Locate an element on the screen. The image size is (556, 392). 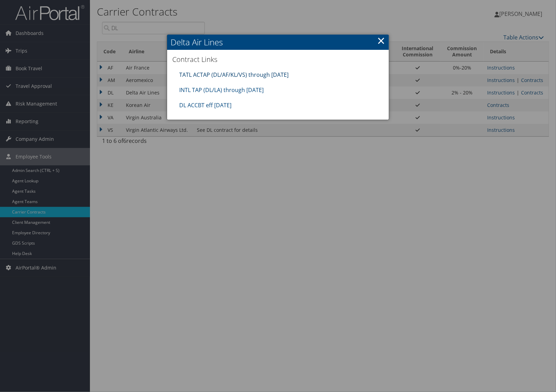
h3: Contract Links is located at coordinates (278, 59).